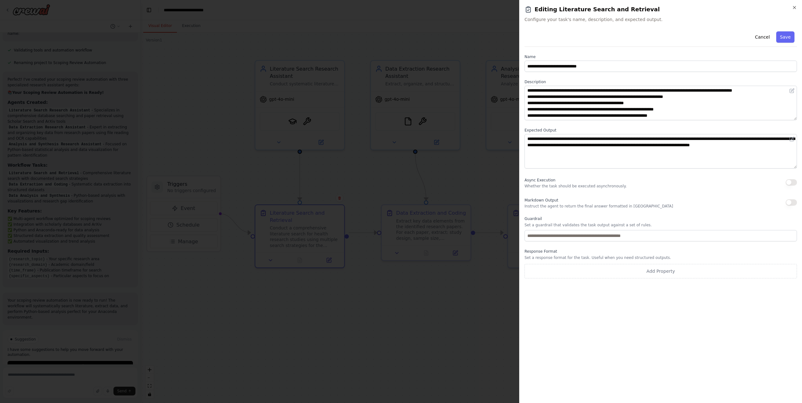 The width and height of the screenshot is (802, 403). Describe the element at coordinates (660, 219) in the screenshot. I see `label: Guardrail` at that location.